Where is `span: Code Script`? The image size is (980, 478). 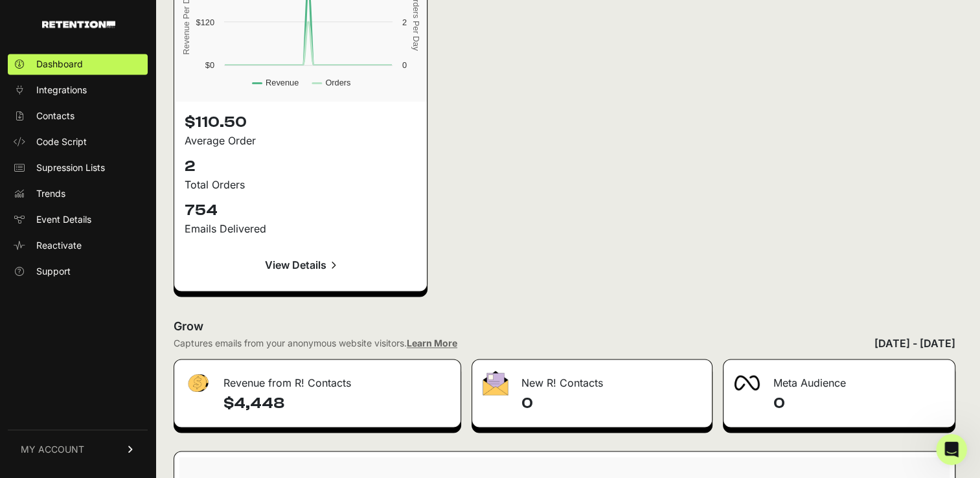
span: Code Script is located at coordinates (62, 142).